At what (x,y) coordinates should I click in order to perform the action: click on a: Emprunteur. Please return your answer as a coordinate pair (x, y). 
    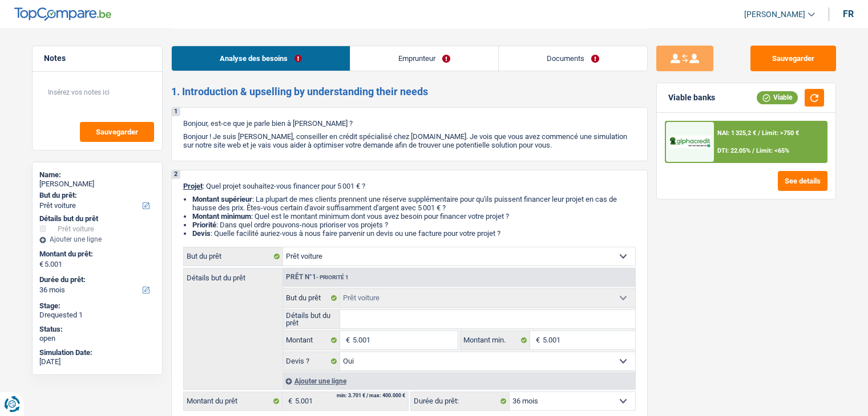
    Looking at the image, I should click on (424, 58).